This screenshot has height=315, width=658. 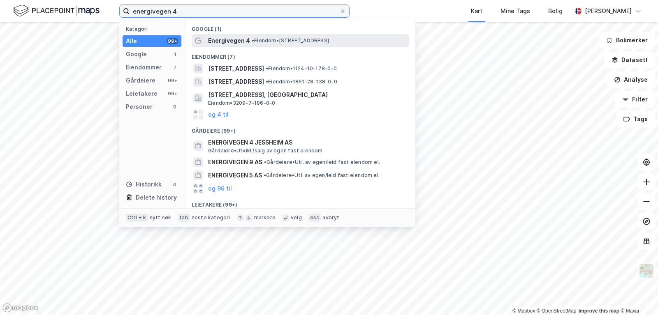 What do you see at coordinates (556, 311) in the screenshot?
I see `a: OpenStreetMap` at bounding box center [556, 311].